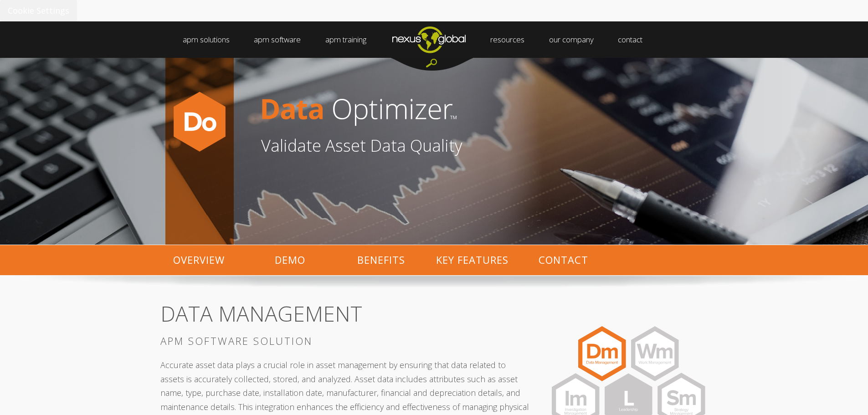  What do you see at coordinates (429, 39) in the screenshot?
I see `a: Home` at bounding box center [429, 39].